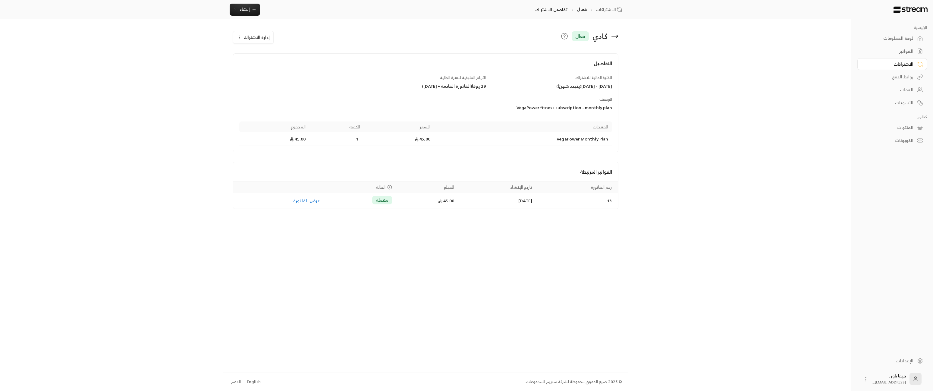 Image resolution: width=933 pixels, height=391 pixels. I want to click on th: المجموع, so click(274, 127).